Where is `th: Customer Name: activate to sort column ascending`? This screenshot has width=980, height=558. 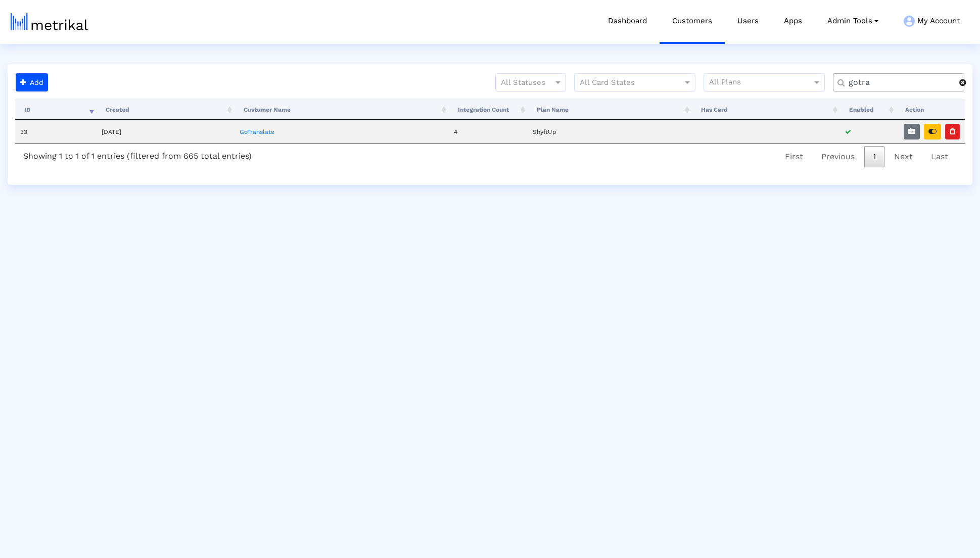 th: Customer Name: activate to sort column ascending is located at coordinates (342, 110).